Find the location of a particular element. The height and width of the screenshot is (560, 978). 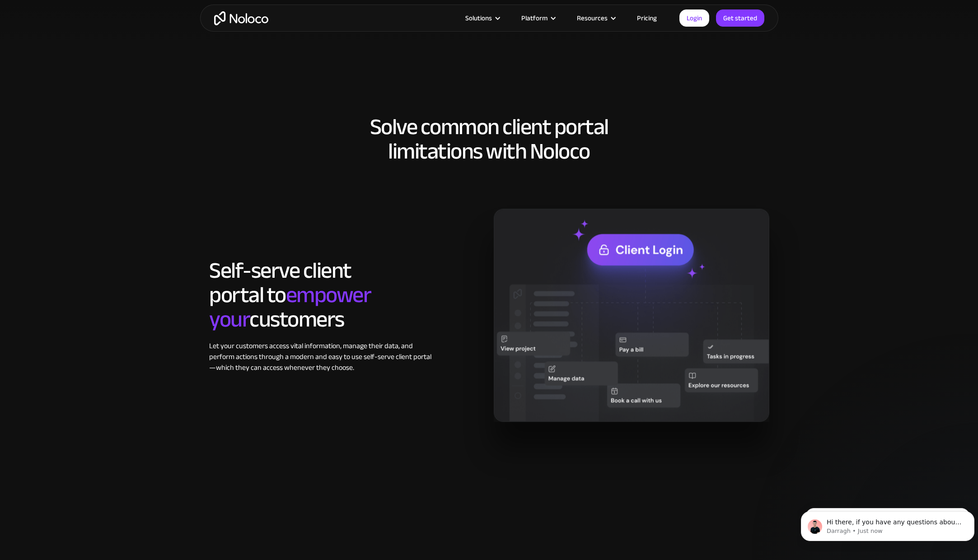

h2: Solve common client portal limitations with Noloco is located at coordinates (489, 139).